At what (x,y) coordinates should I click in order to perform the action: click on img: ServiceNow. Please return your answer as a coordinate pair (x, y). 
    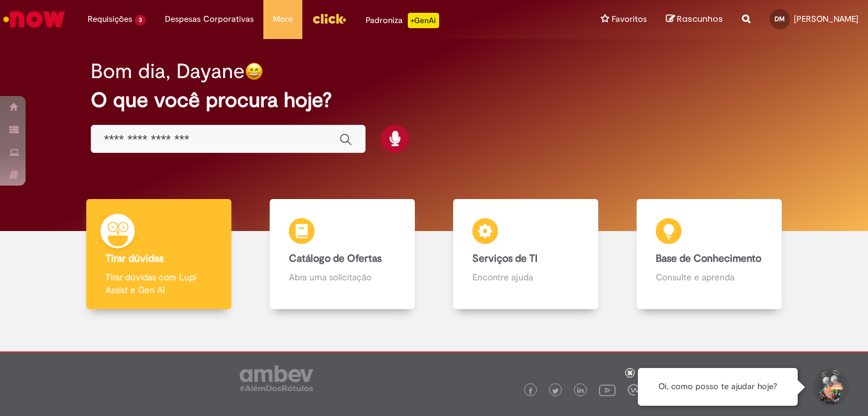
    Looking at the image, I should click on (34, 19).